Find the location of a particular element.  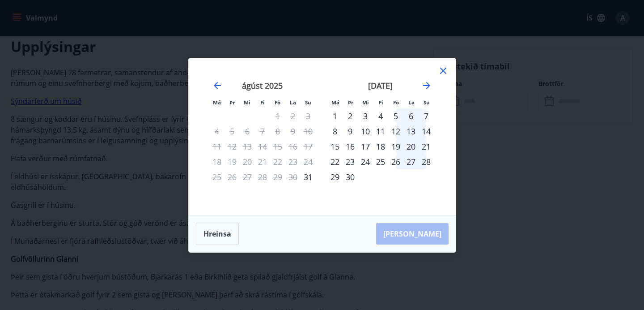

div: 6 is located at coordinates (411, 116).